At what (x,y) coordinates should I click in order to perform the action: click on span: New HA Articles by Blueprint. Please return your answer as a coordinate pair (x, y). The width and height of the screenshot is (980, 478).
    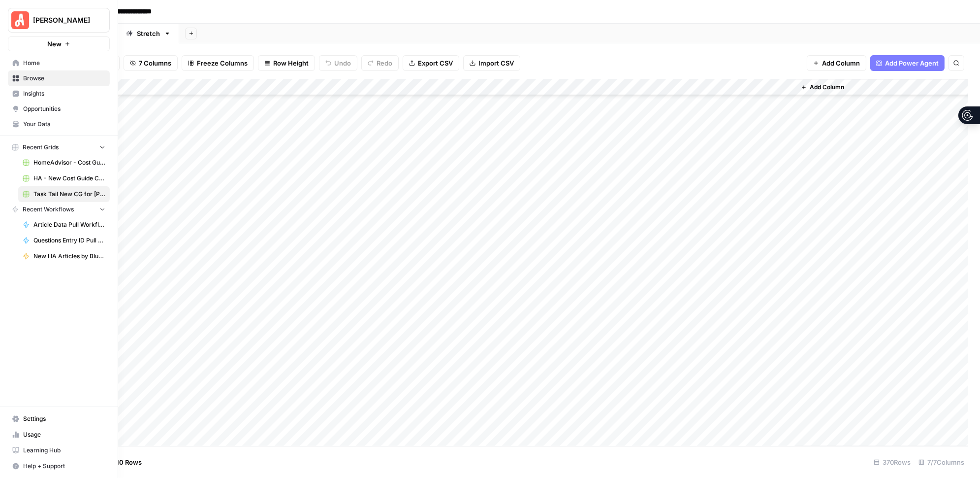
    Looking at the image, I should click on (69, 256).